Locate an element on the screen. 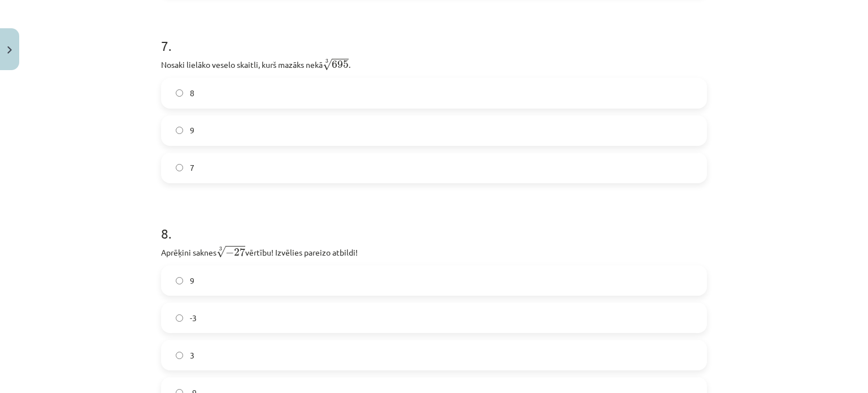 This screenshot has width=868, height=393. span: 695 is located at coordinates (340, 64).